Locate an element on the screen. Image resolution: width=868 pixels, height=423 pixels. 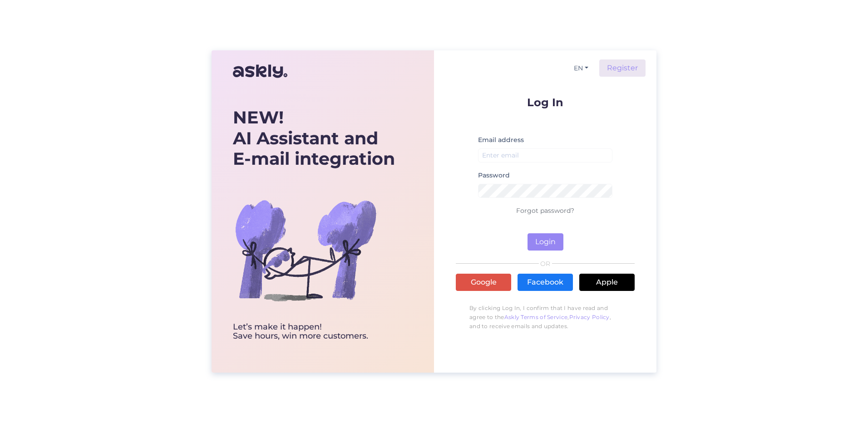
a: Register is located at coordinates (622, 68).